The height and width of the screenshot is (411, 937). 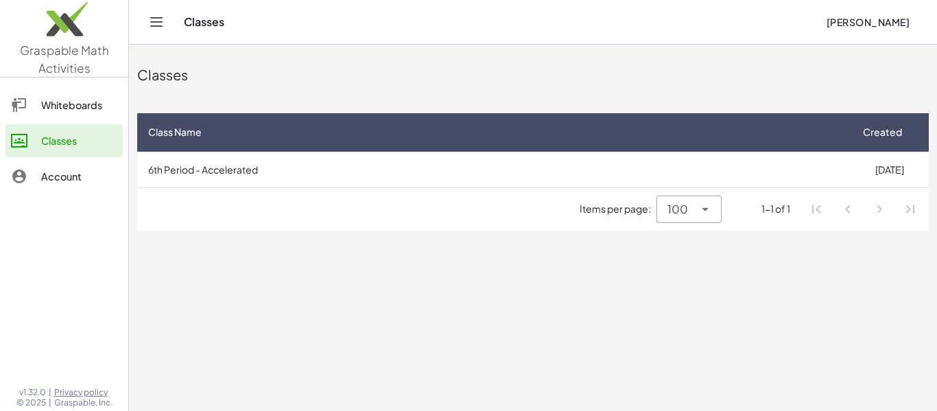 I want to click on div: Account, so click(x=79, y=176).